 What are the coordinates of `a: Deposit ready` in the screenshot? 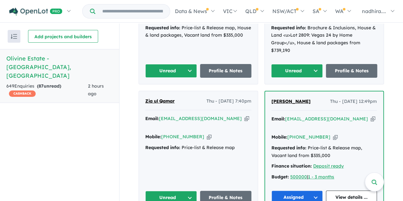 It's located at (328, 166).